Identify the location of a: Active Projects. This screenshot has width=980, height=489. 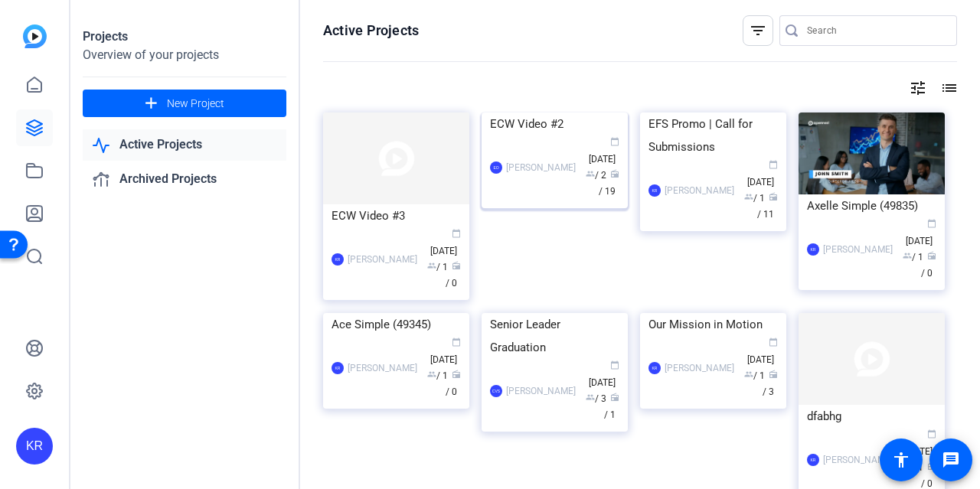
(184, 144).